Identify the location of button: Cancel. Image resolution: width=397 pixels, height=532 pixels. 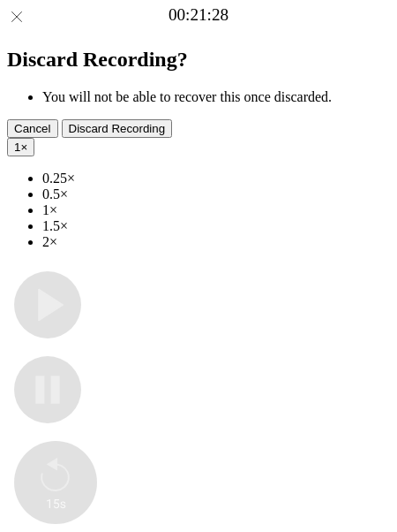
(33, 128).